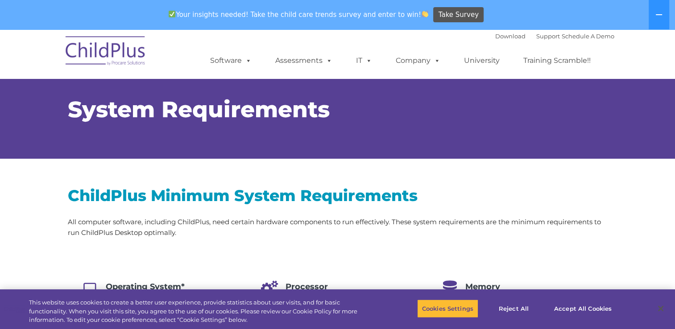 This screenshot has width=675, height=329. I want to click on span: System Requirements, so click(198, 109).